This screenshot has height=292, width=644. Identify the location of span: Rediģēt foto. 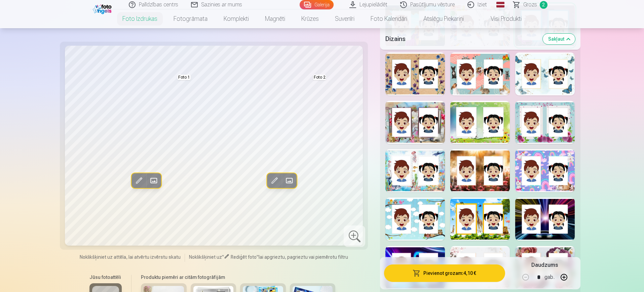
(243, 257).